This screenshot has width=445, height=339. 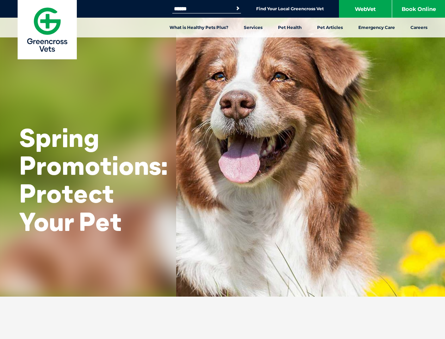 I want to click on a: Pet Health, so click(x=290, y=28).